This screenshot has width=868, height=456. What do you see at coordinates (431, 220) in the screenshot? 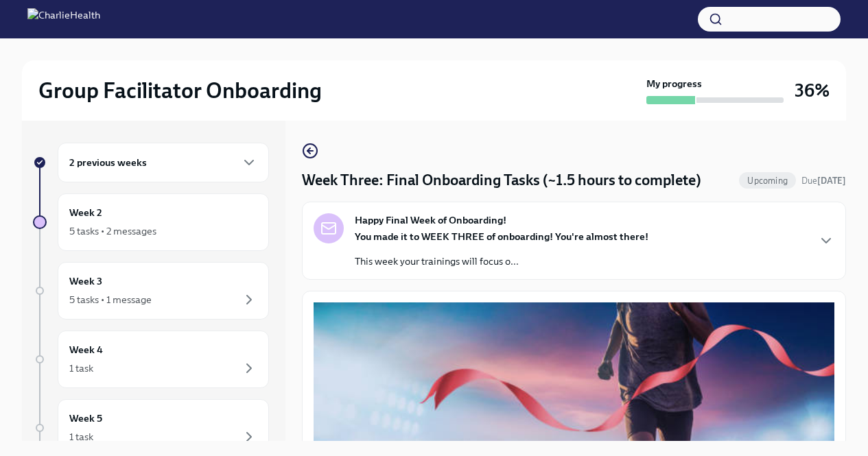
I see `strong: Happy Final Week of Onboarding!` at bounding box center [431, 220].